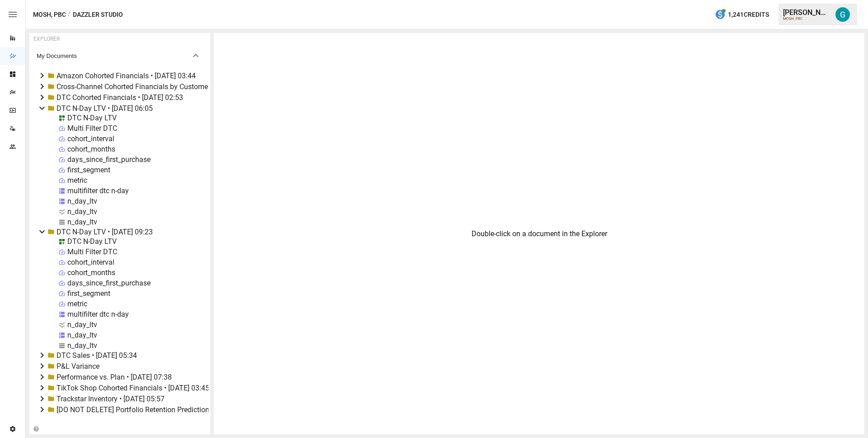 The height and width of the screenshot is (438, 868). Describe the element at coordinates (49, 15) in the screenshot. I see `button: MOSH, PBC` at that location.